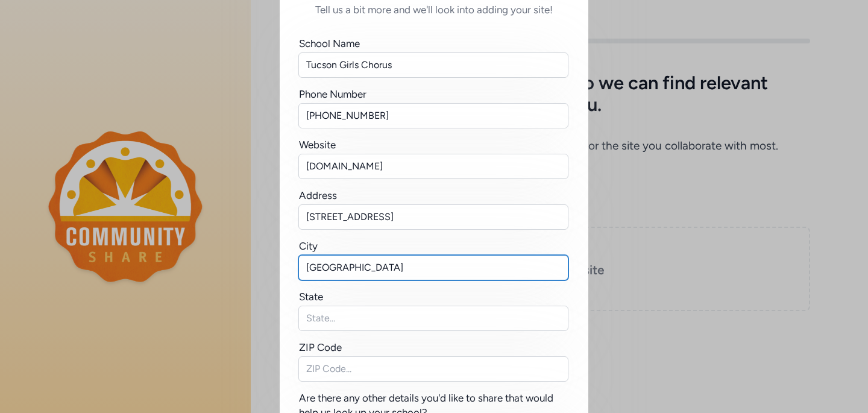 The image size is (868, 413). What do you see at coordinates (317, 145) in the screenshot?
I see `div: Website` at bounding box center [317, 145].